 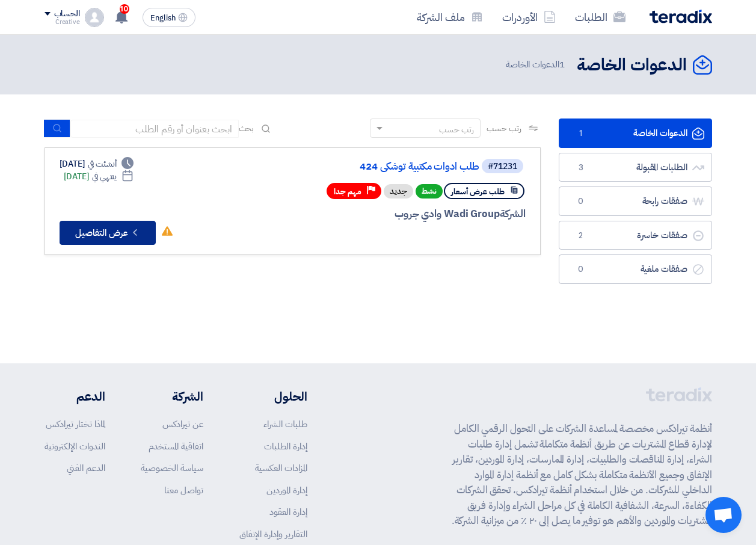 I want to click on a: الدعم الفني, so click(x=86, y=468).